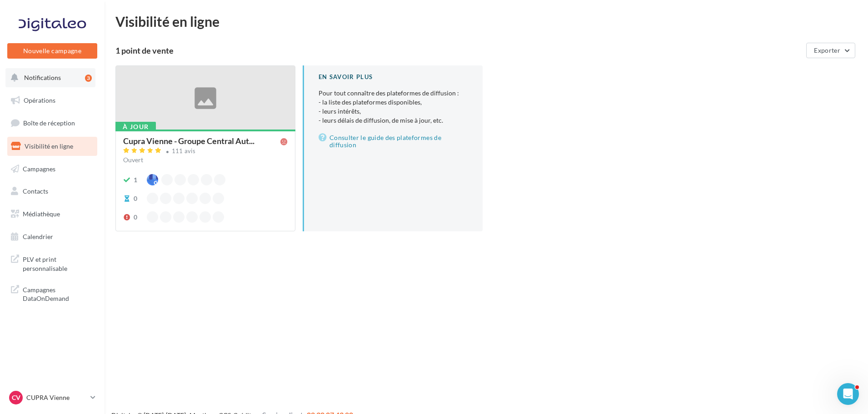 The height and width of the screenshot is (414, 868). Describe the element at coordinates (41, 214) in the screenshot. I see `span: Médiathèque` at that location.